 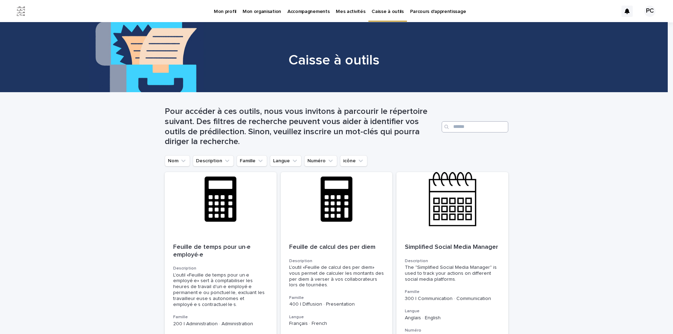 I want to click on button: Famille, so click(x=252, y=161).